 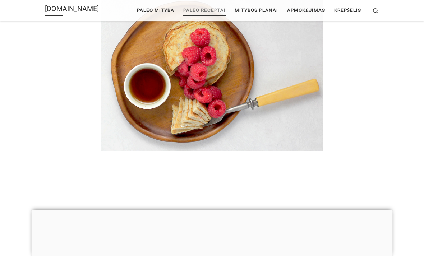 What do you see at coordinates (204, 10) in the screenshot?
I see `span: Paleo receptai` at bounding box center [204, 10].